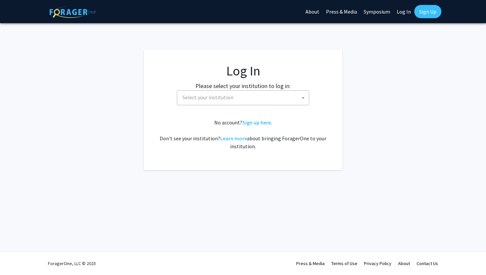 This screenshot has height=275, width=486. What do you see at coordinates (243, 86) in the screenshot?
I see `label: Please select your institution to log in:` at bounding box center [243, 86].